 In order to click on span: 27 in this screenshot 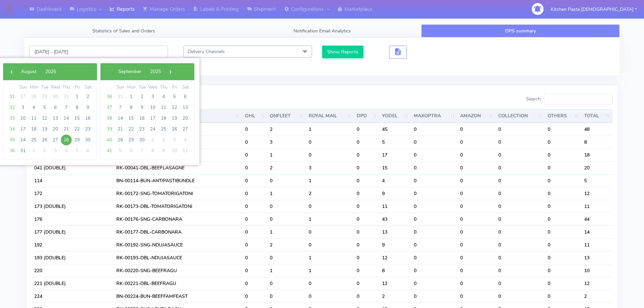, I will do `click(185, 129)`.